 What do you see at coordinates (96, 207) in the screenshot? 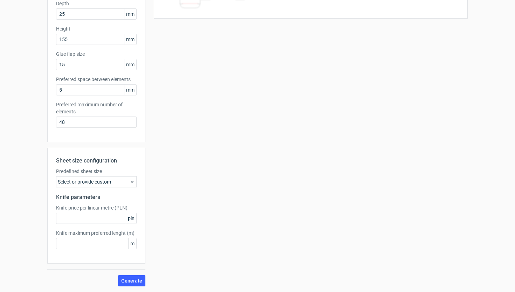
I see `label: Knife price per linear metre (PLN)` at bounding box center [96, 207].